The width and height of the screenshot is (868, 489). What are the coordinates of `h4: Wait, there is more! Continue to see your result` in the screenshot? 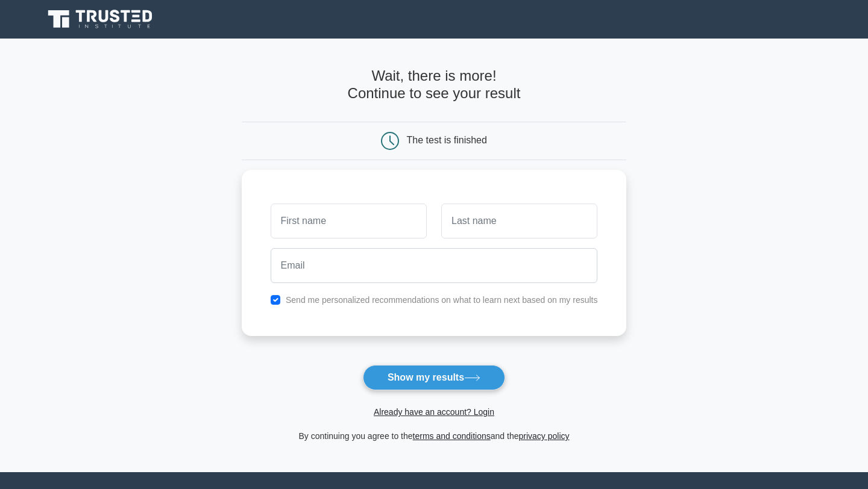 It's located at (434, 85).